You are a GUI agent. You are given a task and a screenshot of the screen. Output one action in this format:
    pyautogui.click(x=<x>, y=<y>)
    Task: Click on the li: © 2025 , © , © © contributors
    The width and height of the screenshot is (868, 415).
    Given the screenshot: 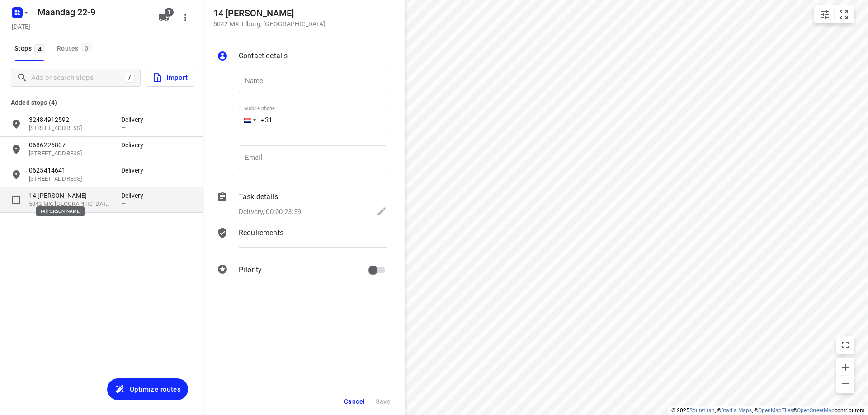 What is the action you would take?
    pyautogui.click(x=767, y=411)
    